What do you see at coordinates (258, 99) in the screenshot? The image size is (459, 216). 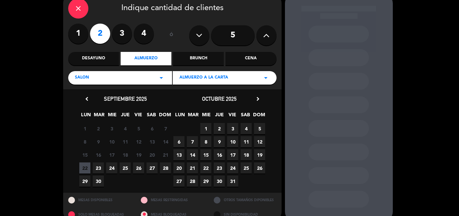 I see `i: chevron_right` at bounding box center [258, 99].